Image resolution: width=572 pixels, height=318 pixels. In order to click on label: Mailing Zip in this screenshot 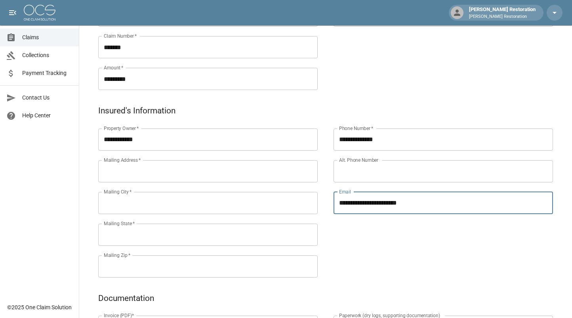, I will do `click(117, 255)`.